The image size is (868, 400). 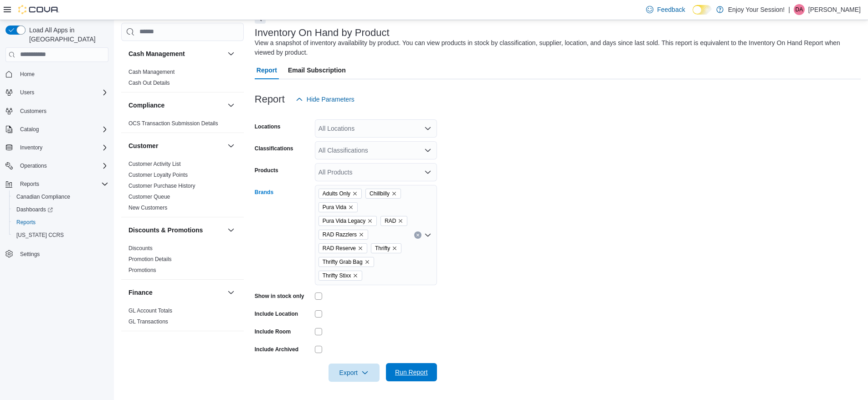 I want to click on button: Remove Thrifty Grab Bag from selection in this group, so click(x=367, y=262).